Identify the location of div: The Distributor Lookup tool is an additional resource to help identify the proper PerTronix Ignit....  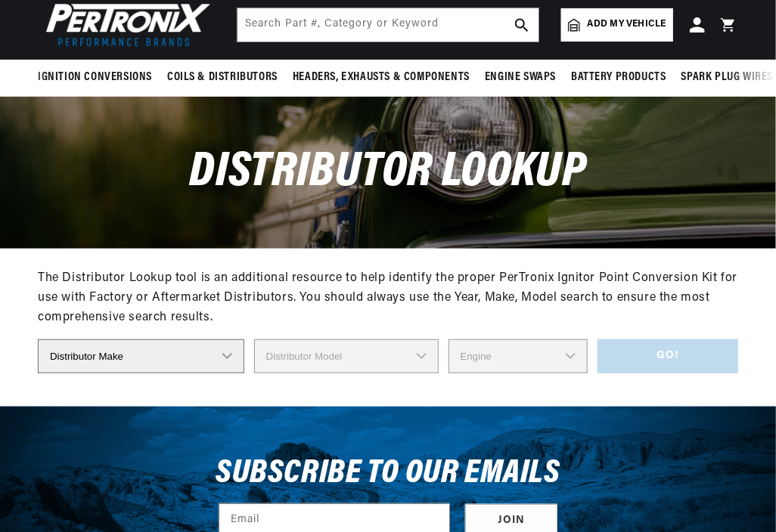
(388, 298).